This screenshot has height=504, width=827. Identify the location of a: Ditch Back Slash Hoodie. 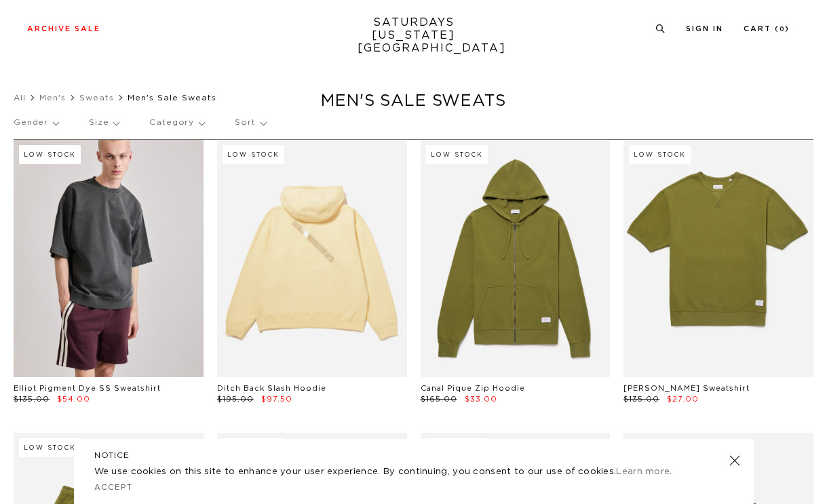
(271, 388).